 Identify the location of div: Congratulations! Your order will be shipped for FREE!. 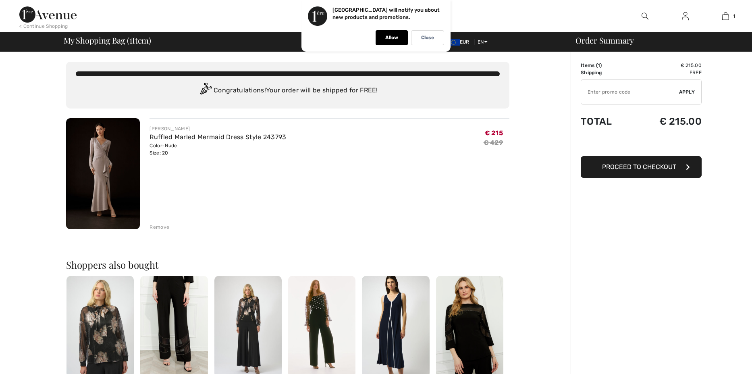
(288, 91).